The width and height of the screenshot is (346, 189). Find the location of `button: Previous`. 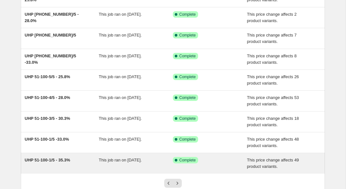

button: Previous is located at coordinates (169, 183).